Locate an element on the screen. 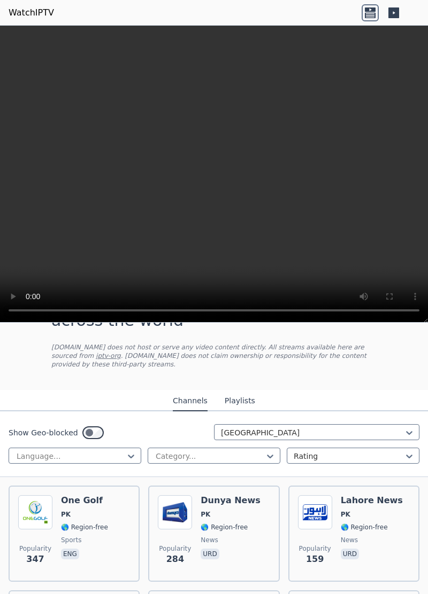 The height and width of the screenshot is (594, 428). p: eng is located at coordinates (70, 554).